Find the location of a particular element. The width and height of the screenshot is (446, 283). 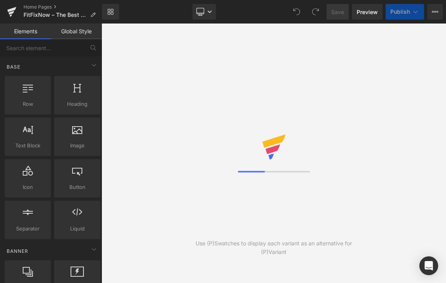

button: Redo is located at coordinates (316, 12).